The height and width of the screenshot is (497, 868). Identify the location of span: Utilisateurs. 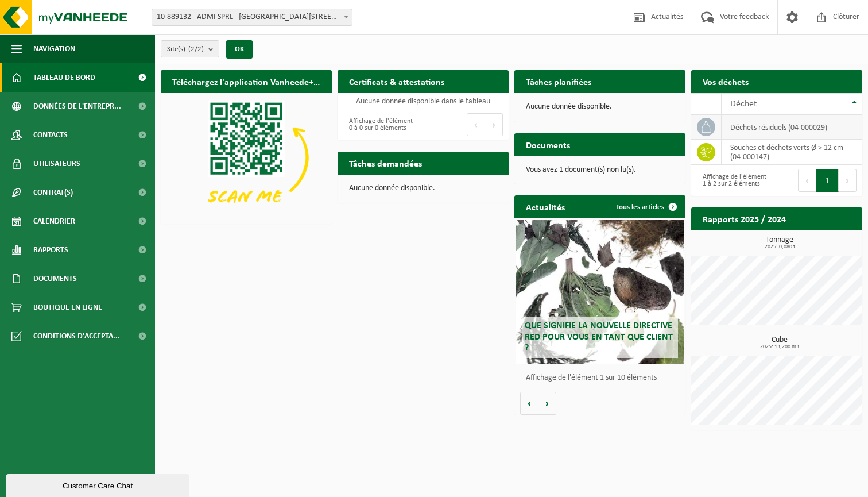
(57, 163).